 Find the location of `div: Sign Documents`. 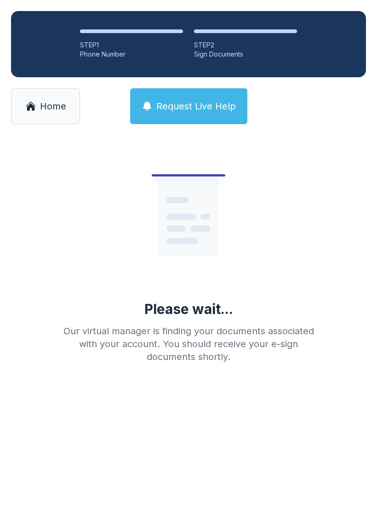

div: Sign Documents is located at coordinates (246, 54).